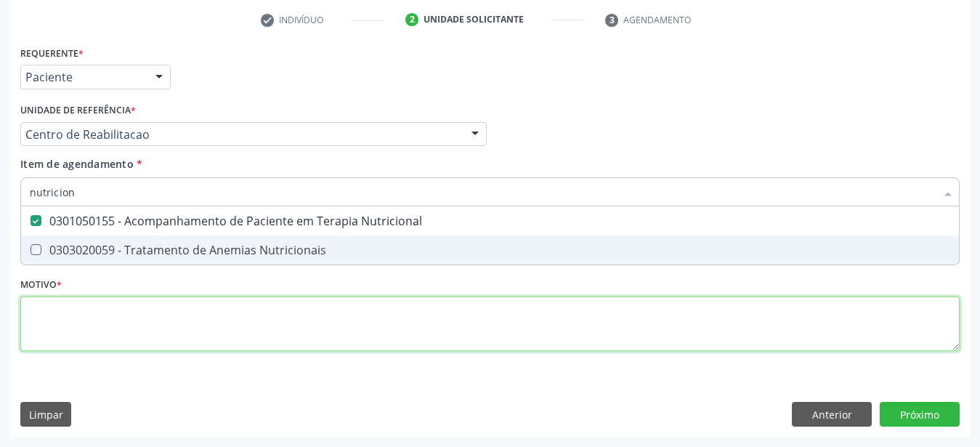 This screenshot has height=447, width=980. I want to click on div: 2, so click(412, 20).